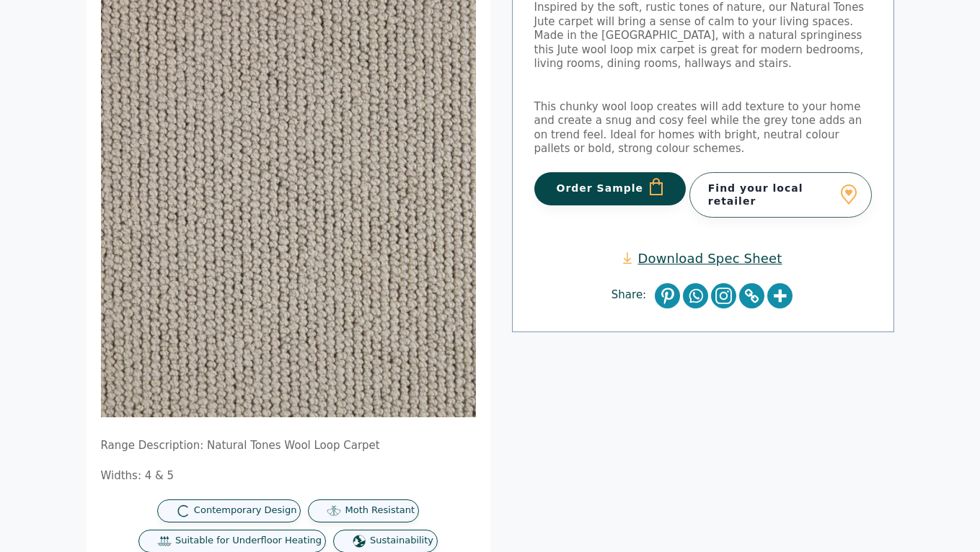  What do you see at coordinates (667, 296) in the screenshot?
I see `a: Pinterest` at bounding box center [667, 296].